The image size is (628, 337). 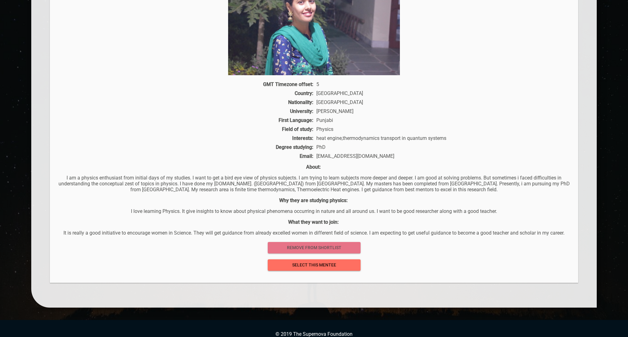 I want to click on div: University:, so click(x=185, y=111).